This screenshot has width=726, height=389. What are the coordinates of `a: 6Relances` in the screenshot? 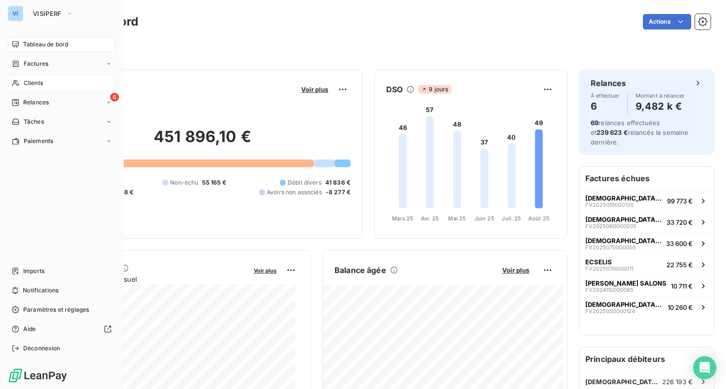 It's located at (61, 102).